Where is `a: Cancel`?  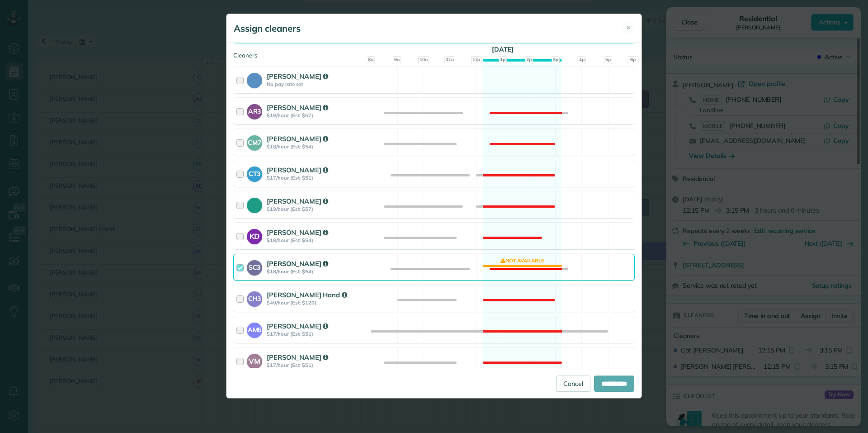
a: Cancel is located at coordinates (573, 384).